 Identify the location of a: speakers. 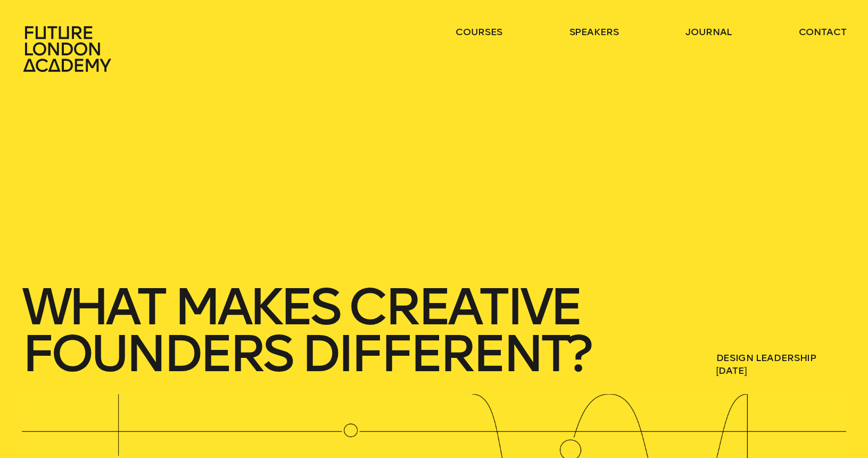
(594, 32).